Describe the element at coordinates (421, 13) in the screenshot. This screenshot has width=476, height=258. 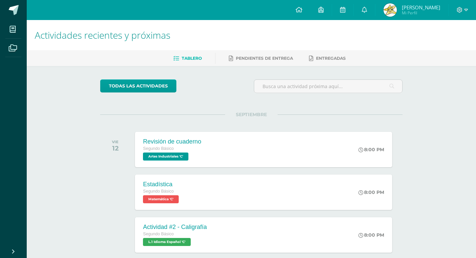
I see `span: Mi Perfil` at that location.